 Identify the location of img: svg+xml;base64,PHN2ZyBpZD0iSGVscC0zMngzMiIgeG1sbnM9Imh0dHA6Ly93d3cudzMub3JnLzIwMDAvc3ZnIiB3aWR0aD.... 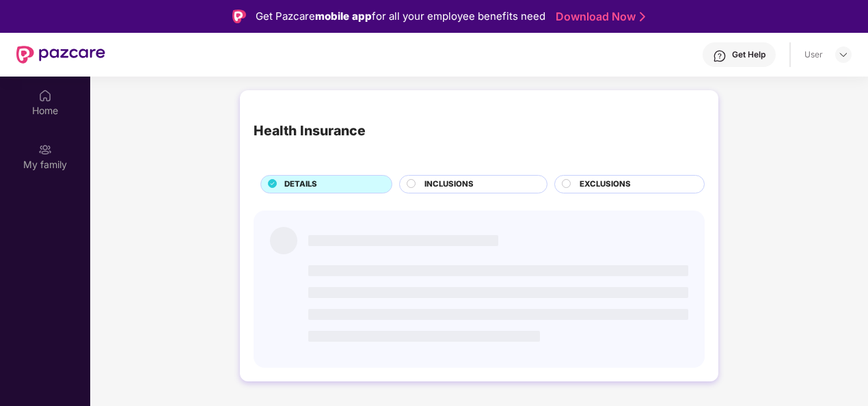
(720, 56).